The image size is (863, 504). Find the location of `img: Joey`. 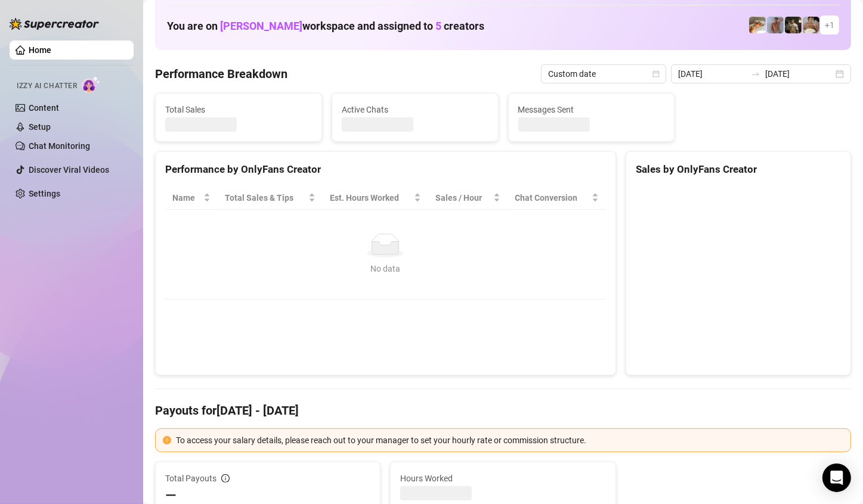

img: Joey is located at coordinates (775, 25).